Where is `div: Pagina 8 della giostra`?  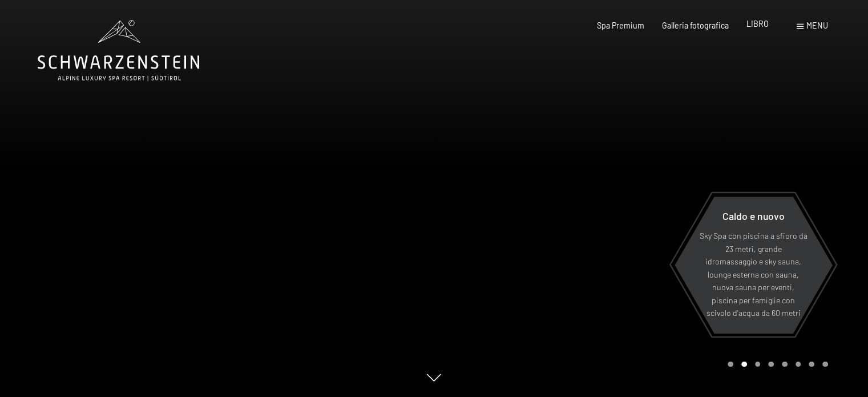
div: Pagina 8 della giostra is located at coordinates (825, 364).